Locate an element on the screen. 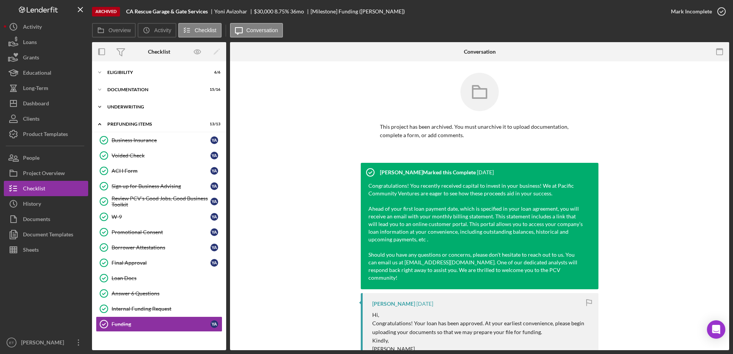 The width and height of the screenshot is (733, 354). a: Loans is located at coordinates (46, 42).